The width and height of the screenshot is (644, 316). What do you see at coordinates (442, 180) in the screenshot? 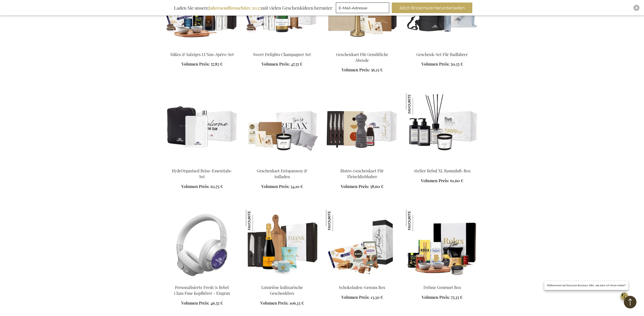
I see `a: Volumen Preis: 61,60 €` at bounding box center [442, 180].